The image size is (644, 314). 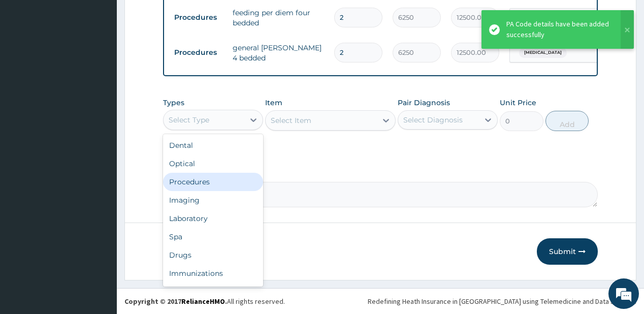 I want to click on label: Unit Price, so click(x=518, y=103).